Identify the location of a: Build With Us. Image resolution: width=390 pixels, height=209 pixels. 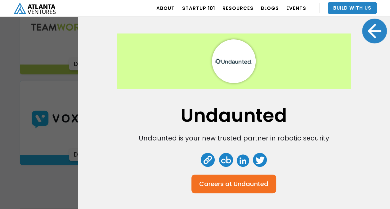
(352, 8).